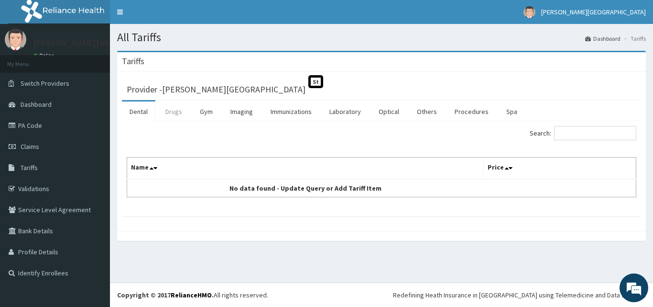 This screenshot has width=653, height=307. I want to click on a: RelianceHMO, so click(191, 295).